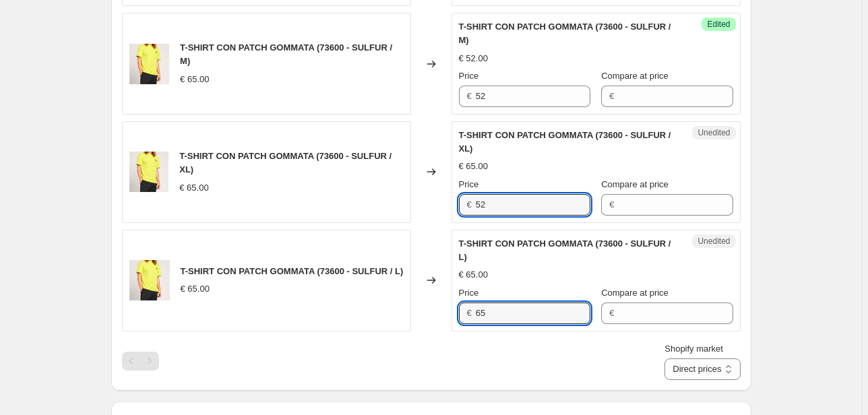 The image size is (868, 415). I want to click on span: Edited, so click(718, 24).